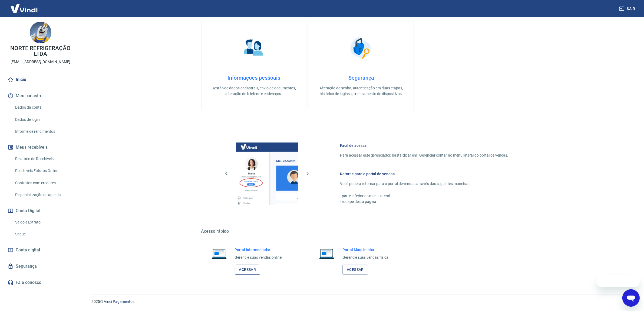  I want to click on a: Dados da conta, so click(43, 107).